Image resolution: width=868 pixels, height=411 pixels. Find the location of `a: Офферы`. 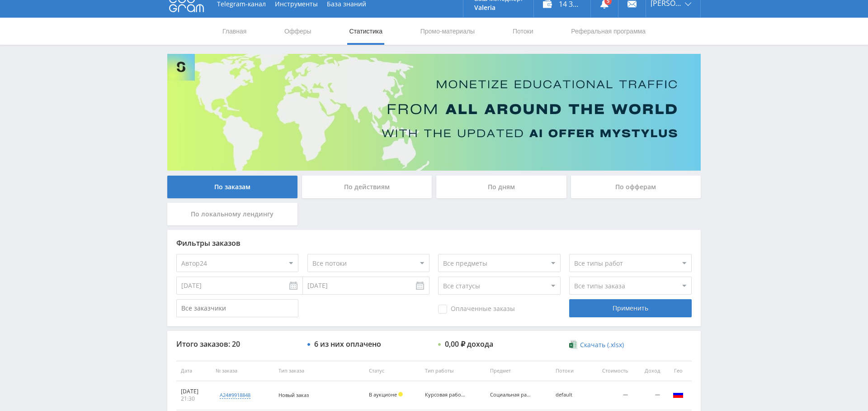

a: Офферы is located at coordinates (298, 31).